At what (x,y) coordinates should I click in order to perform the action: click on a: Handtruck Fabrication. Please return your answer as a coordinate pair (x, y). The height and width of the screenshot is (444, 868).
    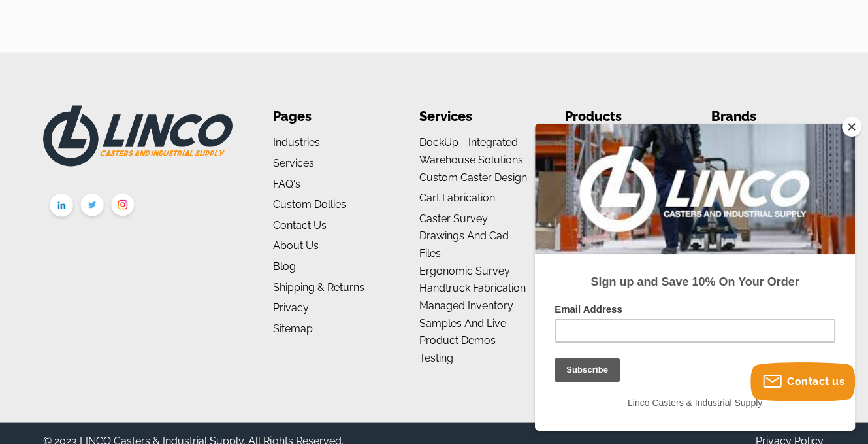
    Looking at the image, I should click on (472, 287).